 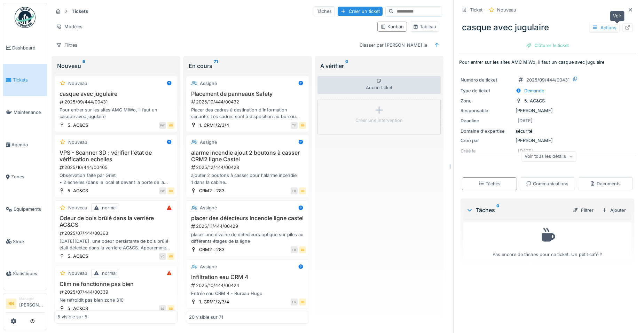 I want to click on div: Tableau, so click(x=424, y=26).